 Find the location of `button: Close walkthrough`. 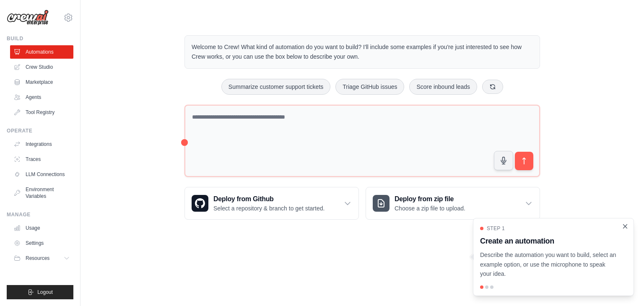

button: Close walkthrough is located at coordinates (625, 227).